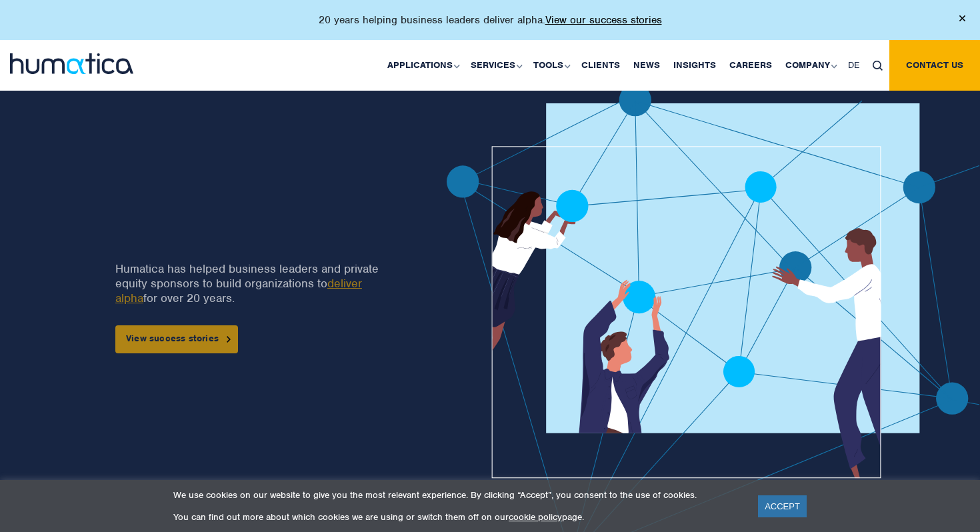 The image size is (980, 532). Describe the element at coordinates (935, 66) in the screenshot. I see `a: Contact us` at that location.